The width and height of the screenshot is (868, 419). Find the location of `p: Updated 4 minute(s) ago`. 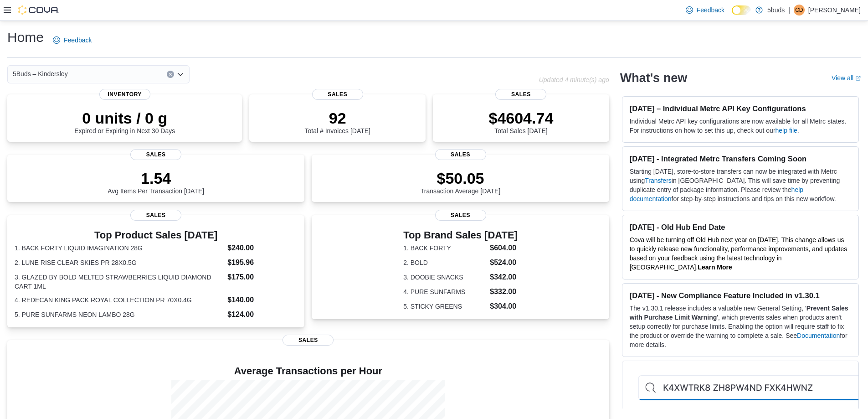

p: Updated 4 minute(s) ago is located at coordinates (574, 80).